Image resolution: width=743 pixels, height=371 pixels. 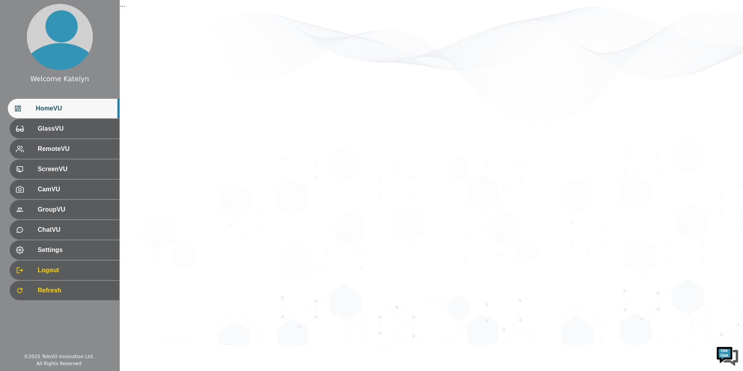 I want to click on div: Settings, so click(x=65, y=250).